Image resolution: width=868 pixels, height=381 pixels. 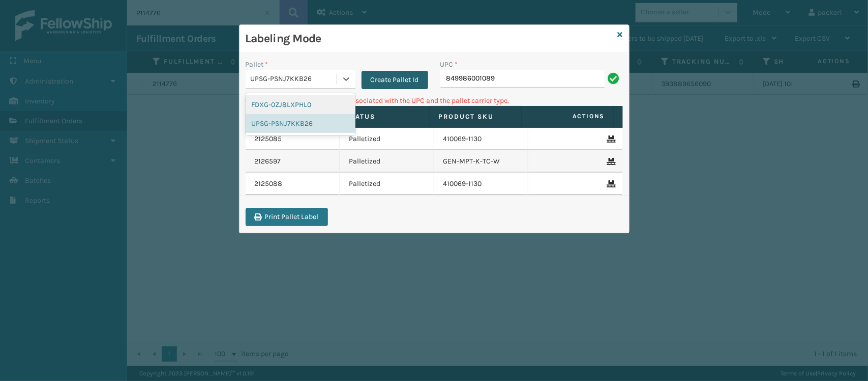 I want to click on a: 2126597, so click(x=268, y=162).